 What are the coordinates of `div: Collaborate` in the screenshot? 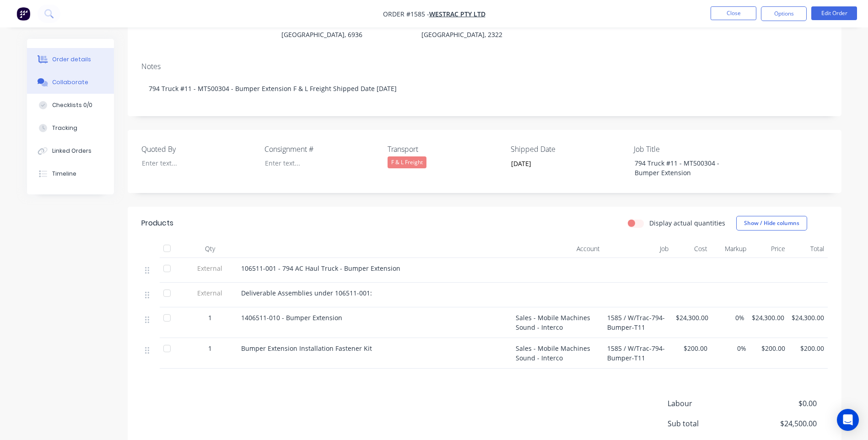 It's located at (70, 82).